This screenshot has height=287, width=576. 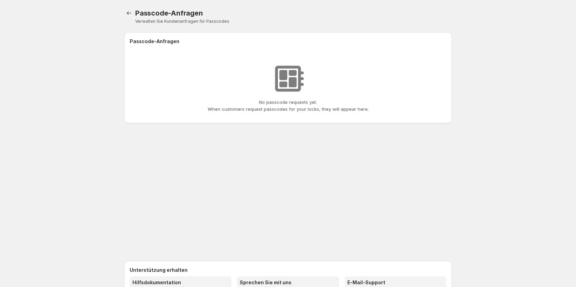 I want to click on h3: Hilfsdokumentation, so click(x=180, y=282).